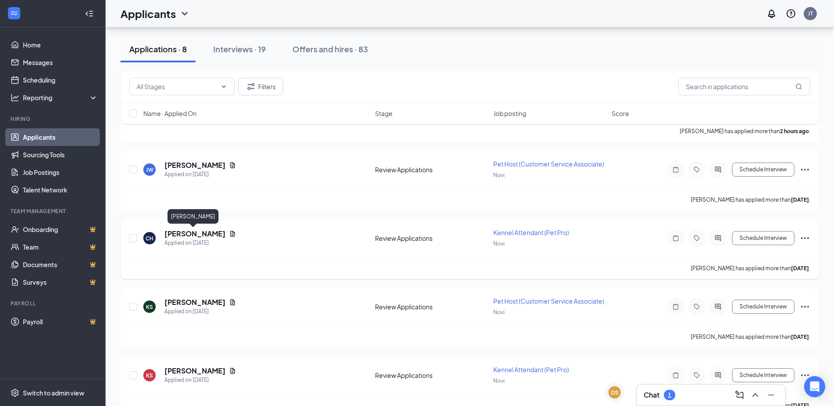  What do you see at coordinates (60, 62) in the screenshot?
I see `a: Messages` at bounding box center [60, 62].